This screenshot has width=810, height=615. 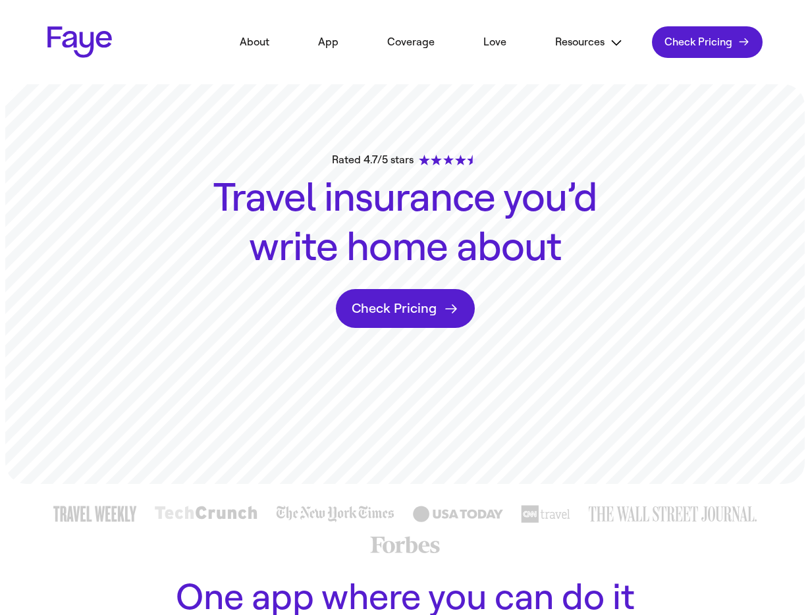 I want to click on a: Faye Logo, so click(x=80, y=42).